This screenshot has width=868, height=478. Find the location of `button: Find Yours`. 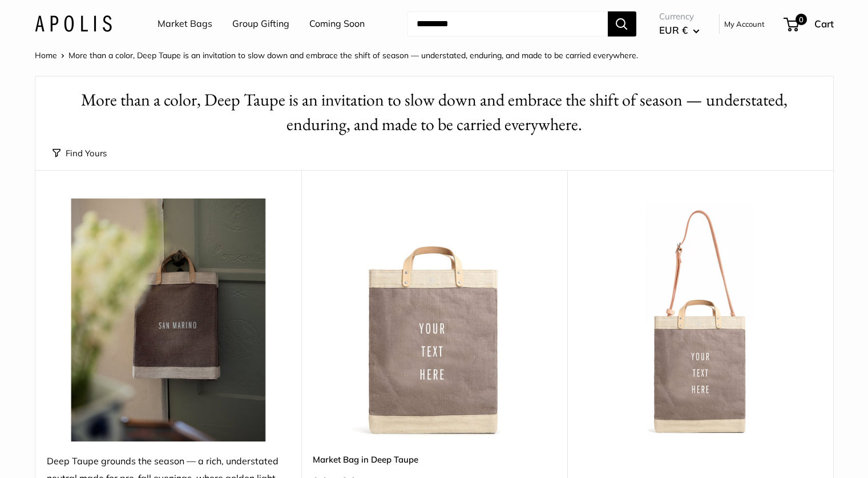

button: Find Yours is located at coordinates (79, 153).